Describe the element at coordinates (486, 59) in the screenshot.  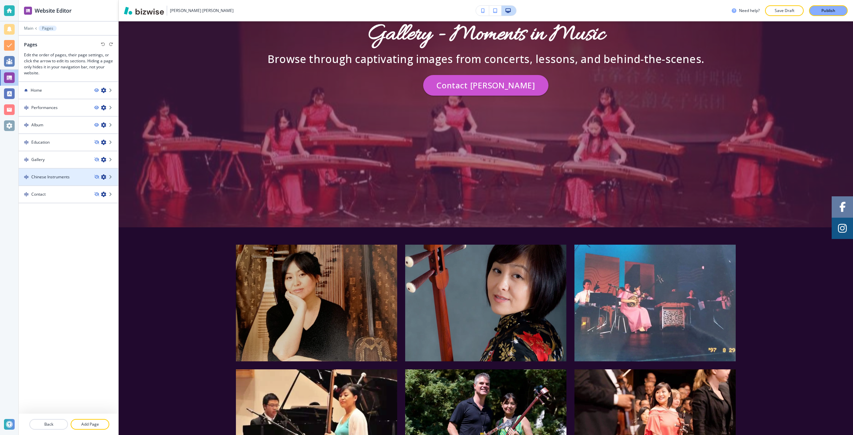
I see `p: Browse through captivating images from concerts, lessons, and behind-the-scenes.` at that location.